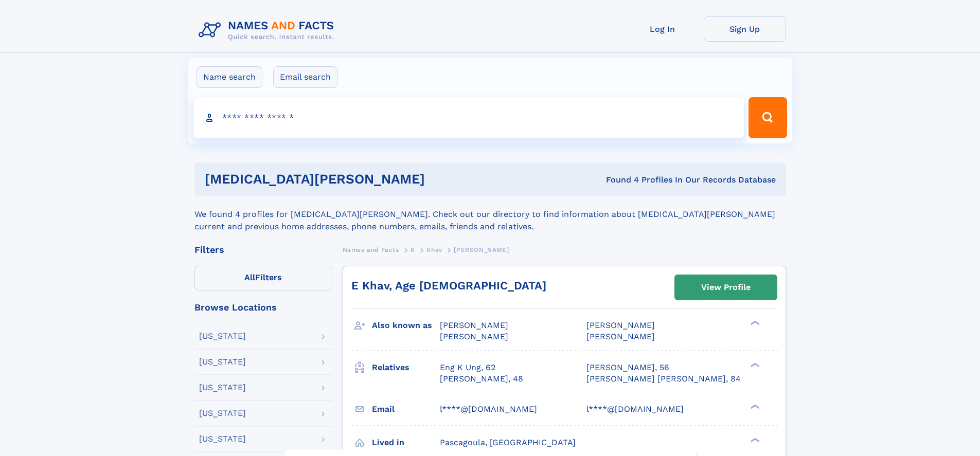 The height and width of the screenshot is (456, 980). I want to click on label: Filters, so click(264, 278).